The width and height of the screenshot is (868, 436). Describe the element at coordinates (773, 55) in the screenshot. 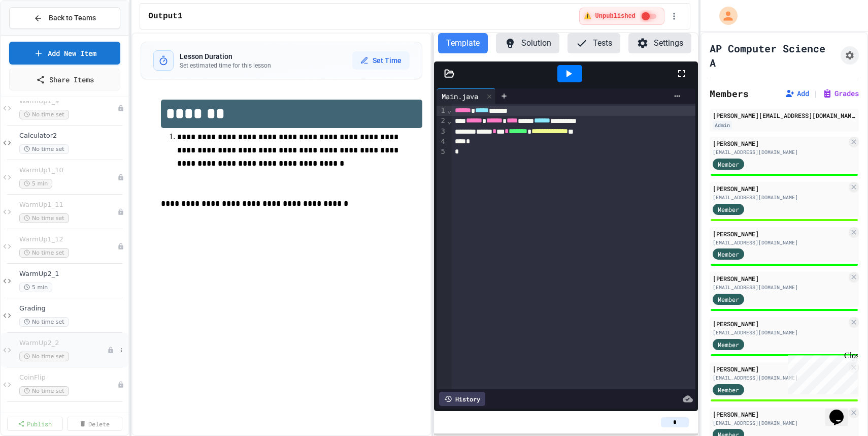

I see `h1: AP Computer Science A` at that location.